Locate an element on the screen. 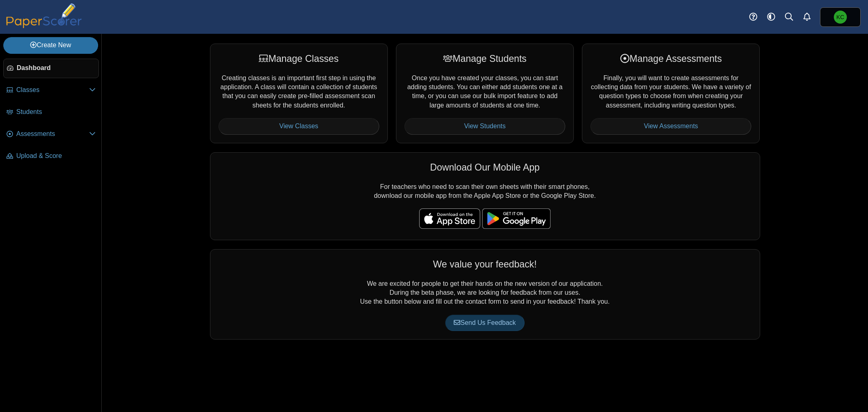  div: Download Our Mobile App is located at coordinates (485, 168).